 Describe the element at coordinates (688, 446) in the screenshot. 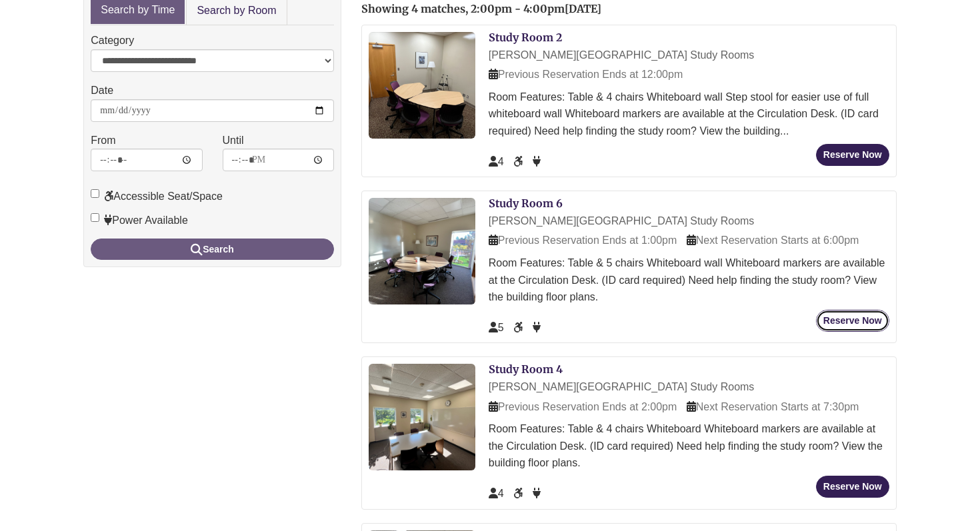

I see `div: Room Features: Table & 4 chairs Whiteboard Whiteboard markers are available at the Circulation De...` at that location.